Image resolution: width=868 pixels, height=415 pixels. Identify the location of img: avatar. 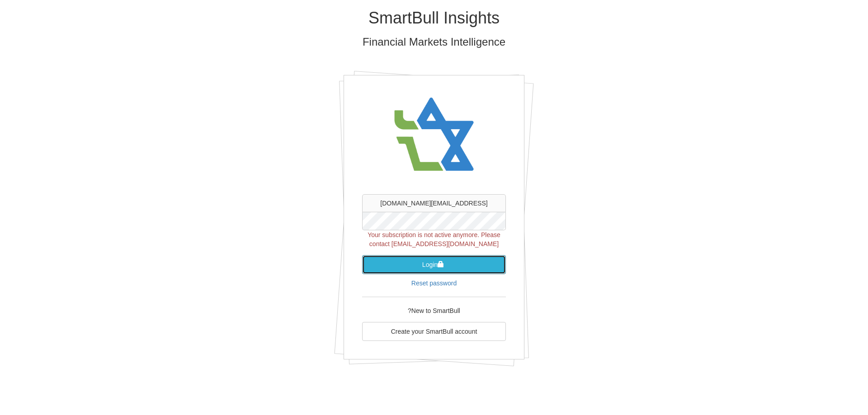
(434, 135).